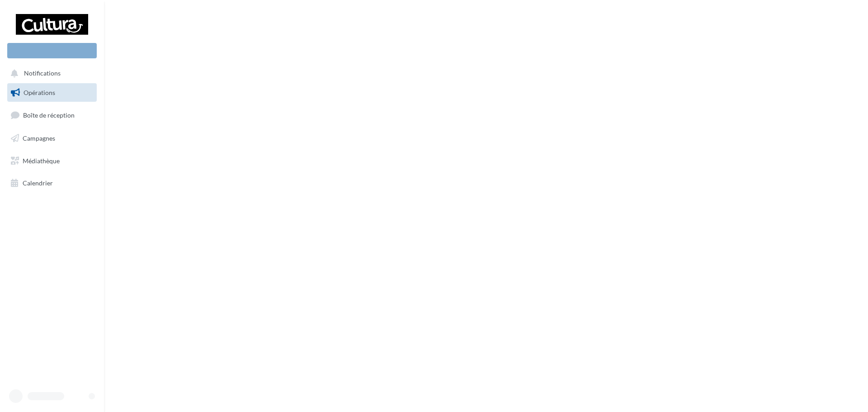 This screenshot has width=868, height=412. I want to click on a: Calendrier, so click(52, 183).